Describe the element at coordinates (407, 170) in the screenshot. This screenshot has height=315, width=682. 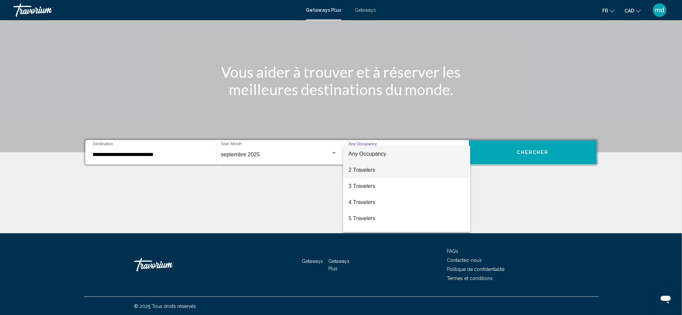
I see `span: 2 Travelers` at that location.